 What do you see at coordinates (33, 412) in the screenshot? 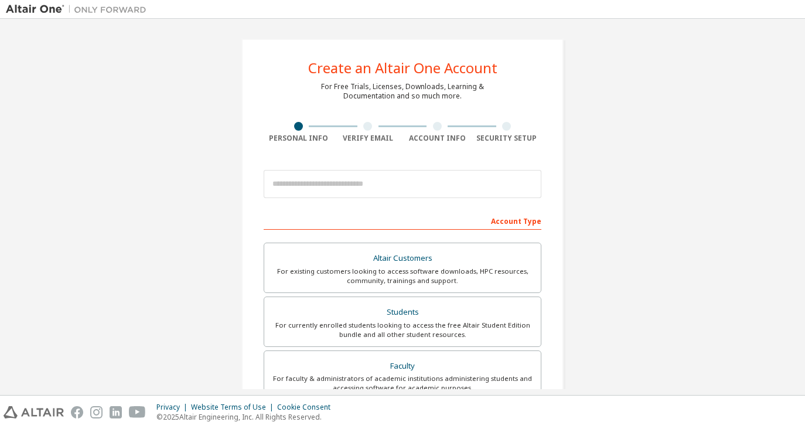
I see `img: altair_logo.svg` at bounding box center [33, 412].